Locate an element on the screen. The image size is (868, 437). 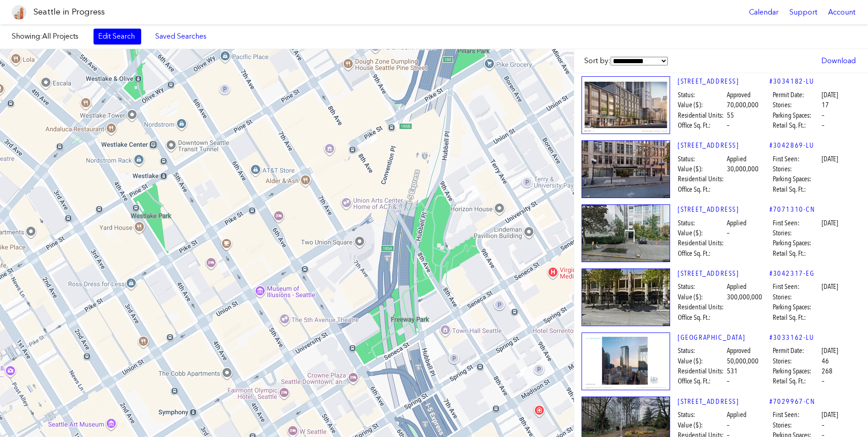
a: #7071310-CN is located at coordinates (792, 209).